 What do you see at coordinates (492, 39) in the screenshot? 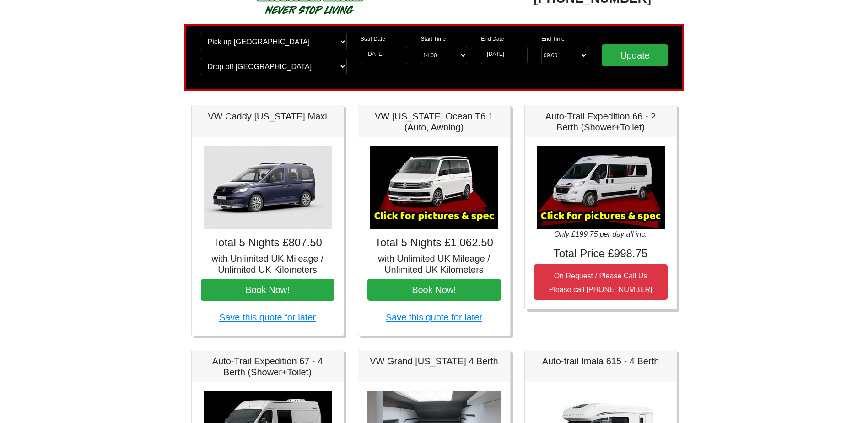
I see `label: End Date` at bounding box center [492, 39].